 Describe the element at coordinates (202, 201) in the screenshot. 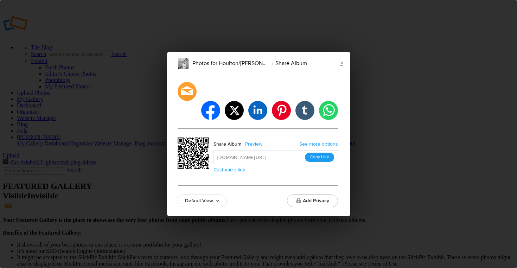

I see `a: Default View` at that location.